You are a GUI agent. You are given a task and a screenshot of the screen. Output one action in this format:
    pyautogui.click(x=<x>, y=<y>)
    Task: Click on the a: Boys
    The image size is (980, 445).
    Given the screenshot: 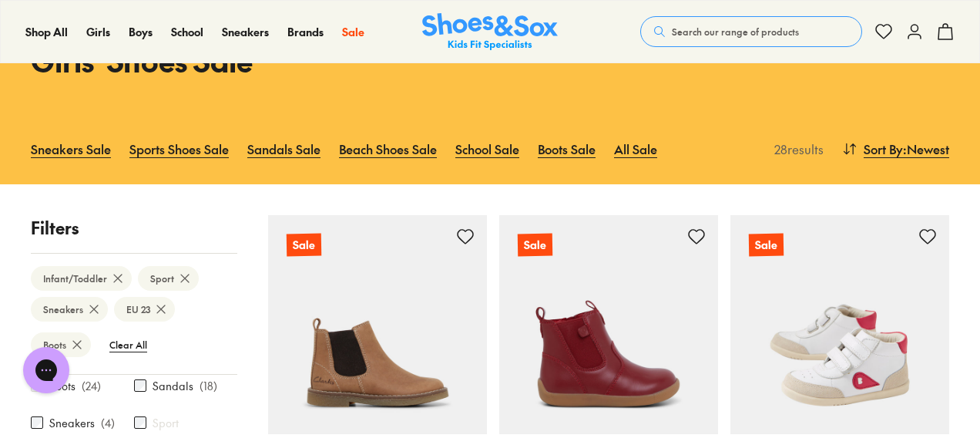 What is the action you would take?
    pyautogui.click(x=140, y=32)
    